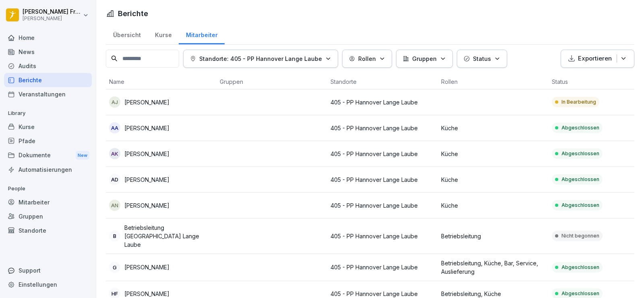 This screenshot has width=644, height=298. Describe the element at coordinates (115, 128) in the screenshot. I see `div: AA` at that location.